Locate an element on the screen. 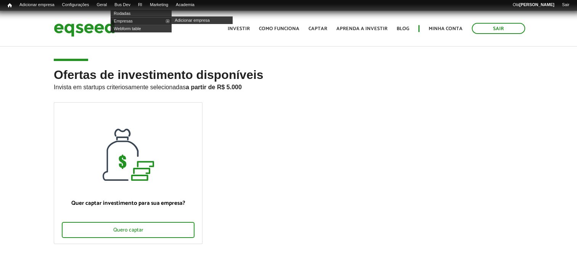 The image size is (577, 270). div: Quero captar is located at coordinates (128, 230).